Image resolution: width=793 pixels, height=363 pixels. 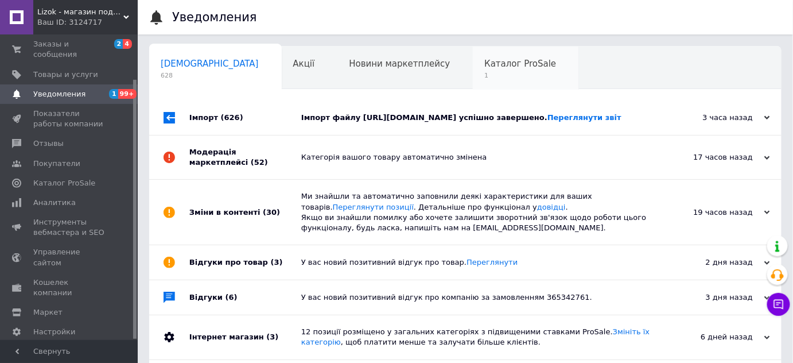 What do you see at coordinates (69, 49) in the screenshot?
I see `span: Заказы и сообщения` at bounding box center [69, 49].